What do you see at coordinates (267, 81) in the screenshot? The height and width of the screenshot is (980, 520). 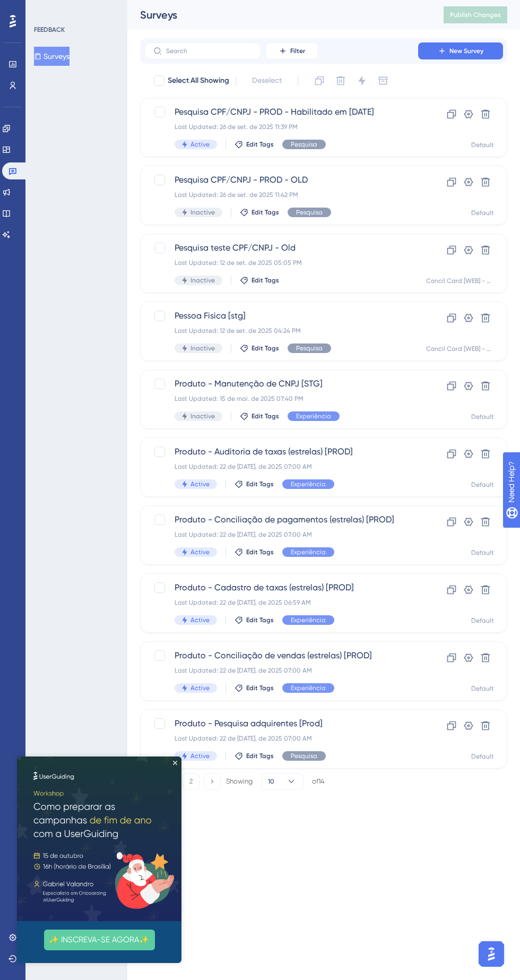 I see `span: Deselect` at bounding box center [267, 81].